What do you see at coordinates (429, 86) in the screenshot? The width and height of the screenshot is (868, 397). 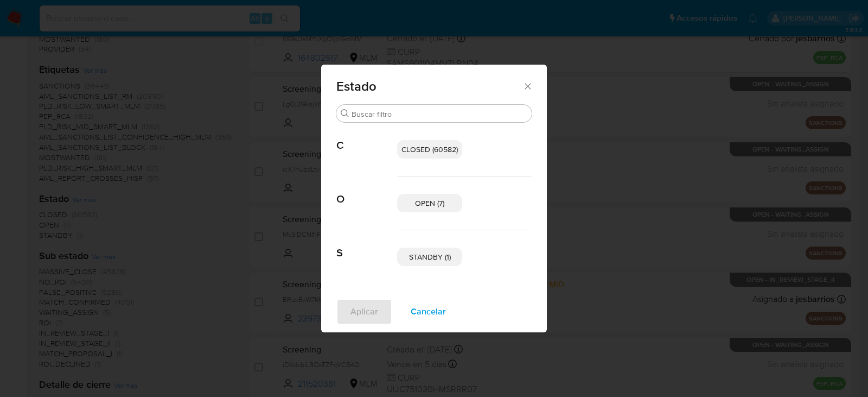 I see `span: Estado` at bounding box center [429, 86].